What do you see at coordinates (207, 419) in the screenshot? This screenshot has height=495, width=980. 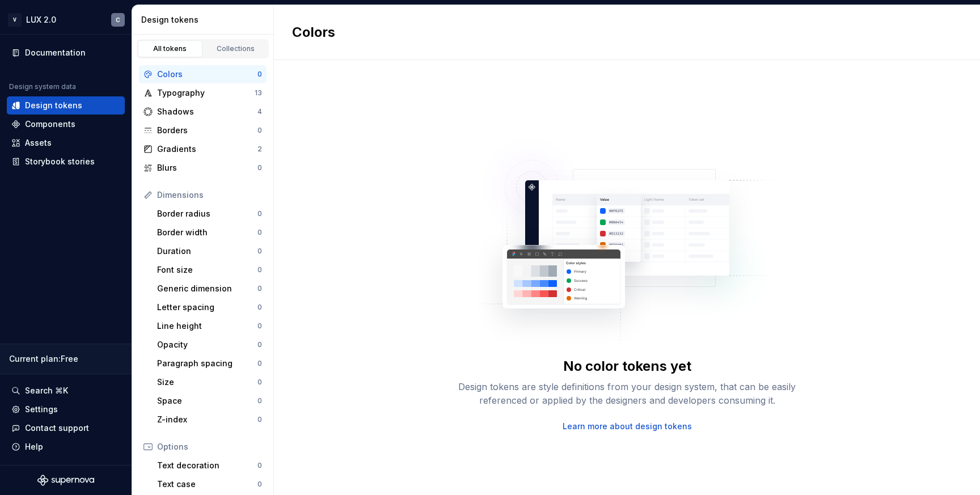 I see `div: Z-index` at bounding box center [207, 419].